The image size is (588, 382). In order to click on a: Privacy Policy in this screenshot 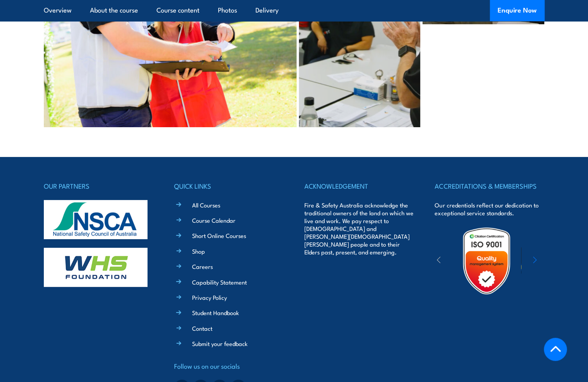, I will do `click(209, 297)`.